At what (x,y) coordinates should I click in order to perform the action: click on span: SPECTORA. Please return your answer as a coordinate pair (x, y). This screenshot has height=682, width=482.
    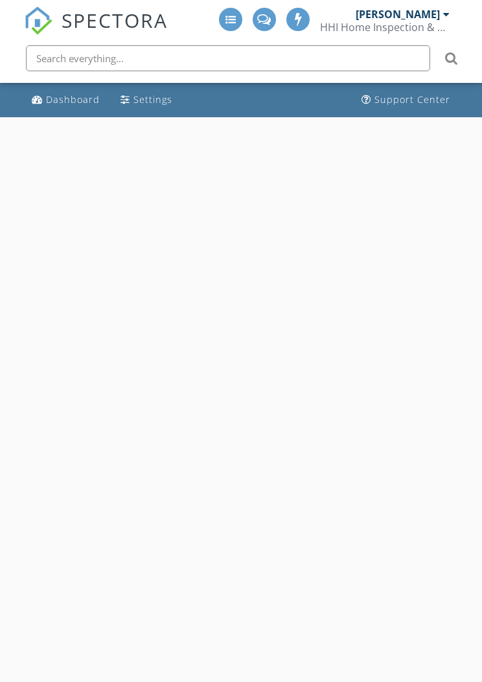
    Looking at the image, I should click on (115, 20).